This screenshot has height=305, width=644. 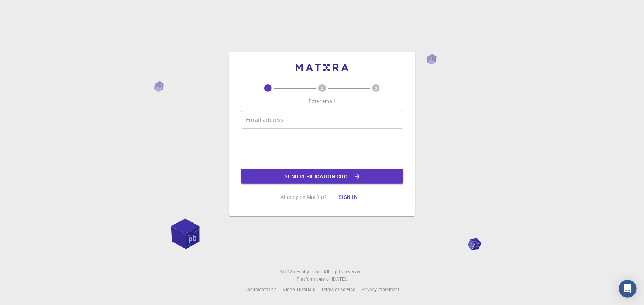 I want to click on text: 1, so click(x=268, y=88).